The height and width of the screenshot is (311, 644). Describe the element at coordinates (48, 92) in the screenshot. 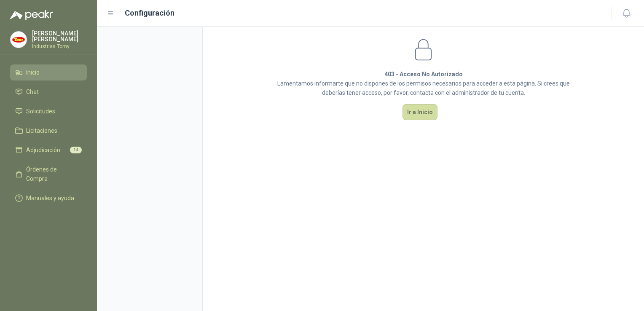

I see `a: Chat` at that location.